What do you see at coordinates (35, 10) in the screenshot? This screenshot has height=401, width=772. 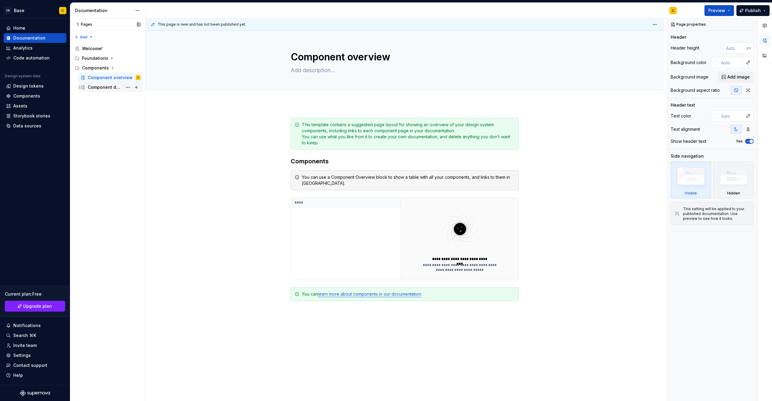 I see `button: CSBaseC` at bounding box center [35, 10].